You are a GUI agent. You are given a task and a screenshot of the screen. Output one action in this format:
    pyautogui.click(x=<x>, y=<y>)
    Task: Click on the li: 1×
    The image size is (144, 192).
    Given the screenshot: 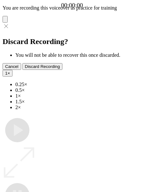 What is the action you would take?
    pyautogui.click(x=78, y=96)
    